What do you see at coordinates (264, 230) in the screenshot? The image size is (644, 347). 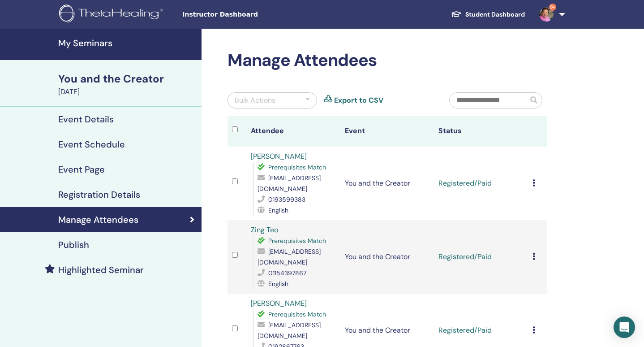 I see `a: Zing Teo` at bounding box center [264, 230].